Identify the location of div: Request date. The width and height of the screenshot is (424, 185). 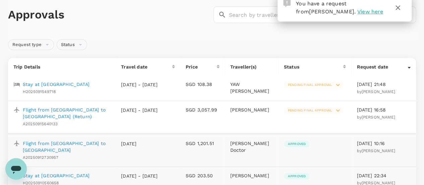
(382, 67).